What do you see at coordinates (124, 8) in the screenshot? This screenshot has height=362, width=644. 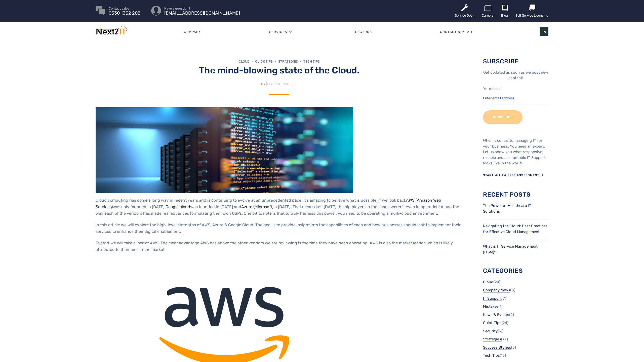 I see `span: Contact sales` at bounding box center [124, 8].